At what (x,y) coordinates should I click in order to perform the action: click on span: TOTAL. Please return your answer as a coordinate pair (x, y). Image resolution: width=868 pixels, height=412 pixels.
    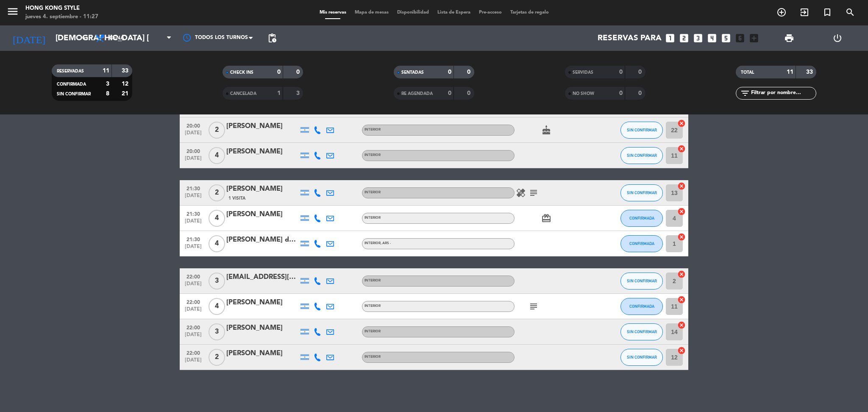
    Looking at the image, I should click on (747, 72).